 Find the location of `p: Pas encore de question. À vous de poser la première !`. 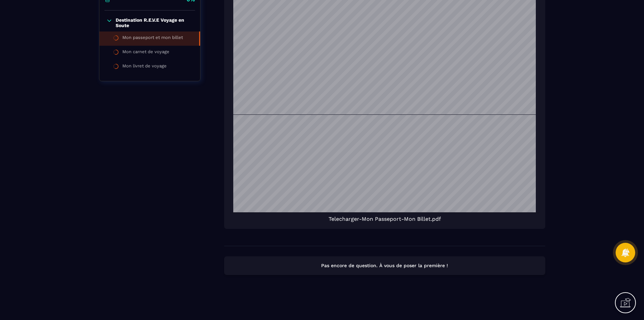

p: Pas encore de question. À vous de poser la première ! is located at coordinates (385, 265).